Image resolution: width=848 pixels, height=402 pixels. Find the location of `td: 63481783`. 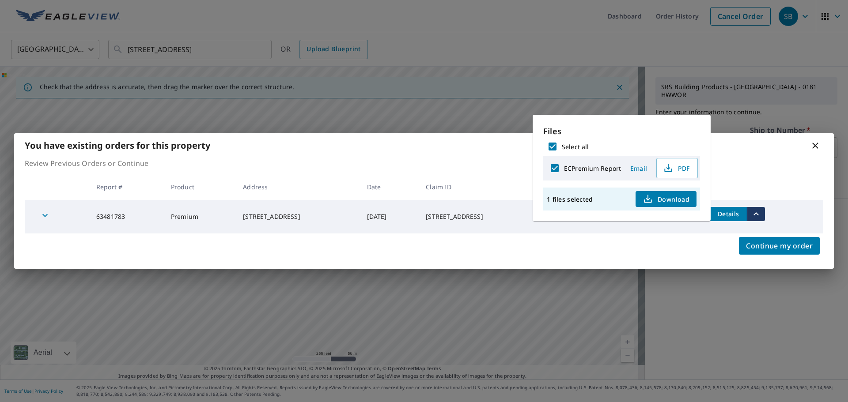

td: 63481783 is located at coordinates (126, 217).